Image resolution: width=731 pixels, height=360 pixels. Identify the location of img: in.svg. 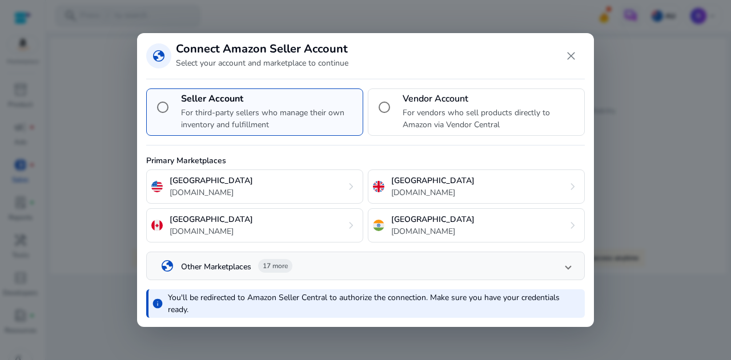
(379, 226).